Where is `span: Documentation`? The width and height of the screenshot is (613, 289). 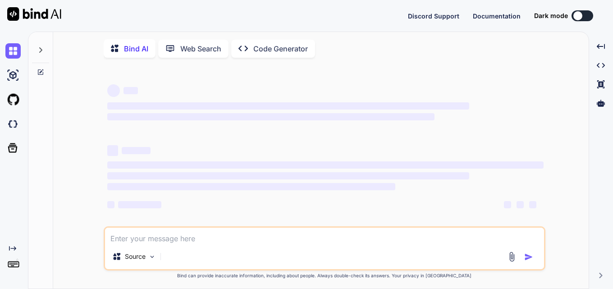
span: Documentation is located at coordinates (497, 16).